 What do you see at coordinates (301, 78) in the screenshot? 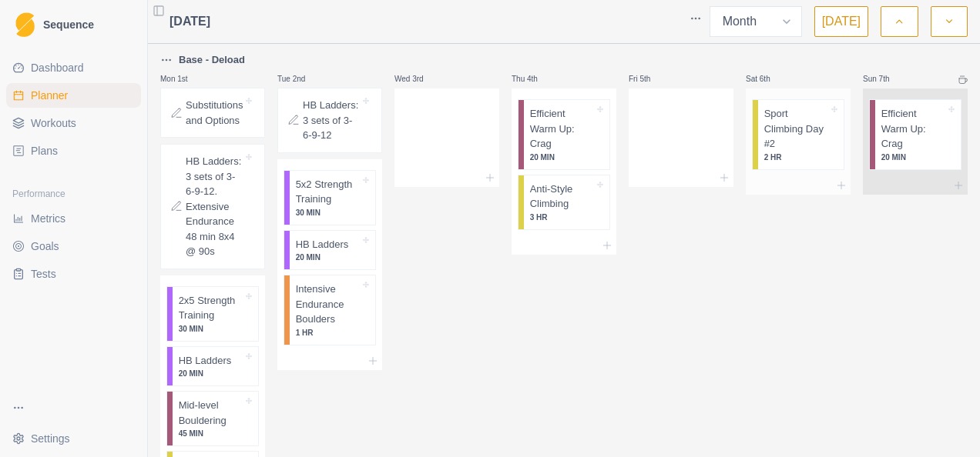
I see `p: Tue 2nd` at bounding box center [301, 78].